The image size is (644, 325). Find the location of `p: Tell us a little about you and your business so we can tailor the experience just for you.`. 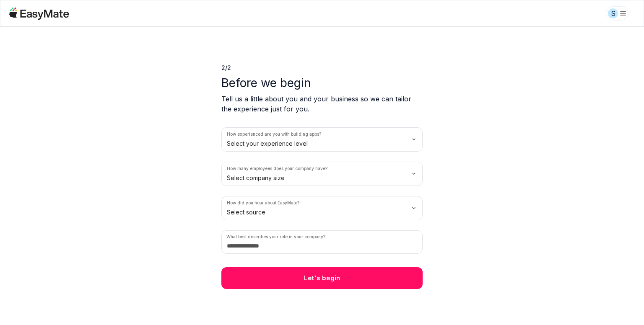

p: Tell us a little about you and your business so we can tailor the experience just for you. is located at coordinates (322, 103).